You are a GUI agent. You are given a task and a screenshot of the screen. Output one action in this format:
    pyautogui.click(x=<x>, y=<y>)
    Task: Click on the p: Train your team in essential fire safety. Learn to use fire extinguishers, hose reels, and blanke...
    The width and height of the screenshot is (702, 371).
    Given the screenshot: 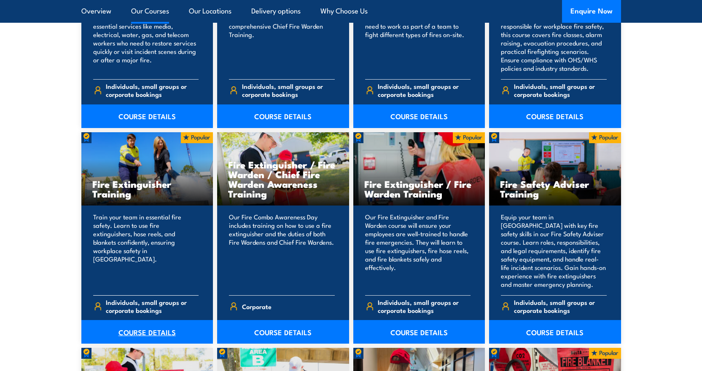 What is the action you would take?
    pyautogui.click(x=146, y=251)
    